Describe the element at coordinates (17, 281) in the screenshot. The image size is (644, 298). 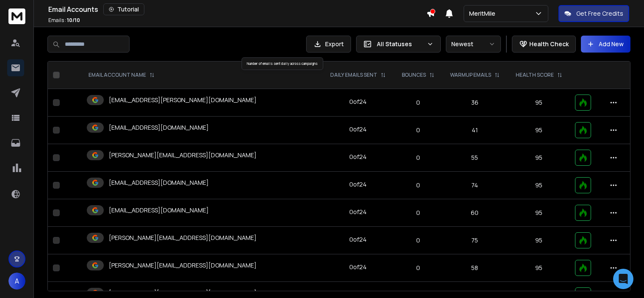
I see `button: A` at that location.